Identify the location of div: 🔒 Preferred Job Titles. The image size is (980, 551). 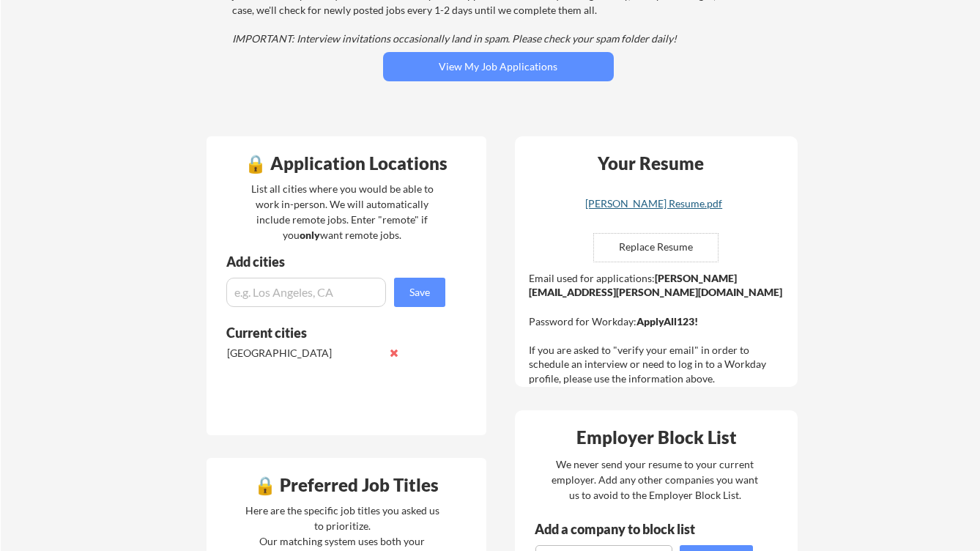
(347, 485).